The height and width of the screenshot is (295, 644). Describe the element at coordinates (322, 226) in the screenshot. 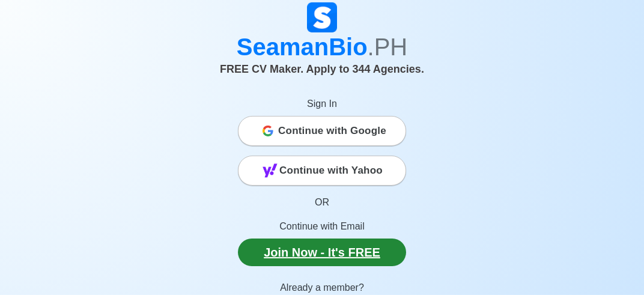

I see `p: Continue with Email` at that location.